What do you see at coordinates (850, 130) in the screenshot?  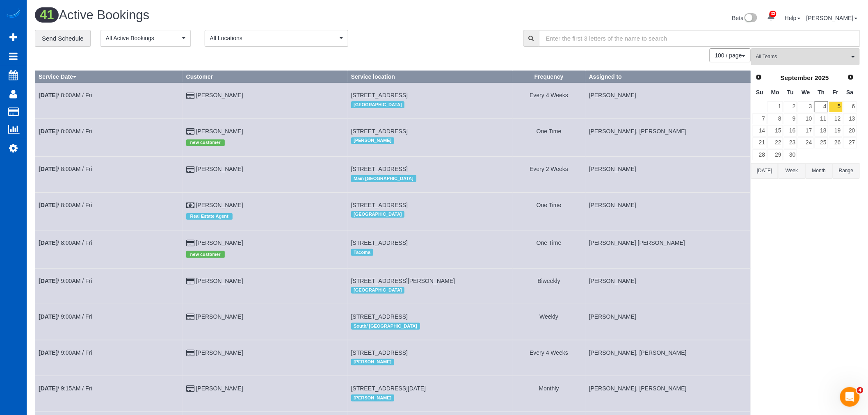 I see `a: 20` at bounding box center [850, 130].